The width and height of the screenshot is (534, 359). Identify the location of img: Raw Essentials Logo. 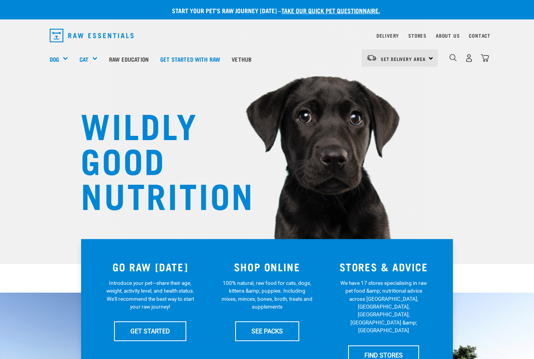
(92, 35).